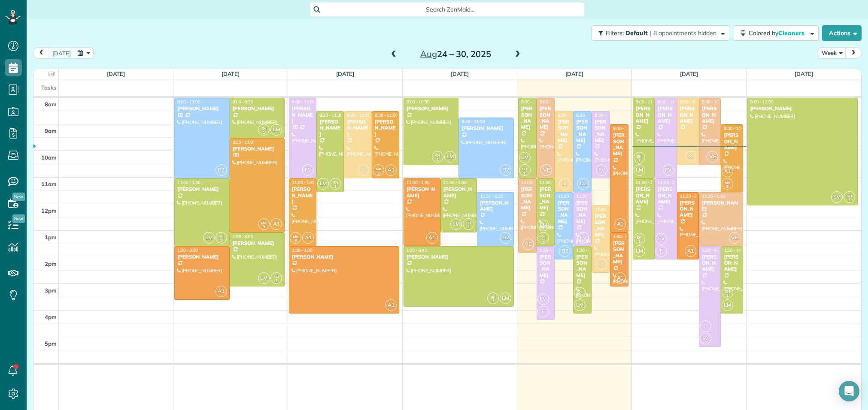  What do you see at coordinates (550, 250) in the screenshot?
I see `span: 1:30 - 4:15` at bounding box center [550, 250].